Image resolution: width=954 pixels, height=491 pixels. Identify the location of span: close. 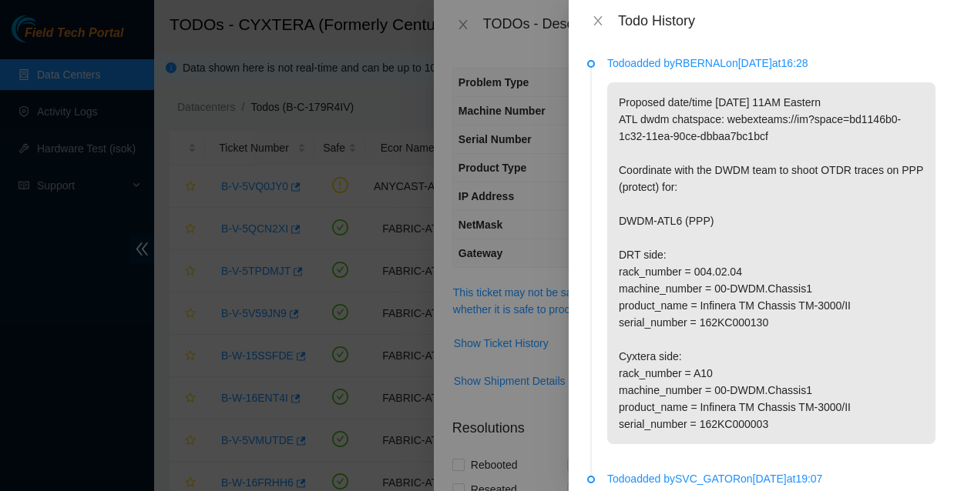
(598, 21).